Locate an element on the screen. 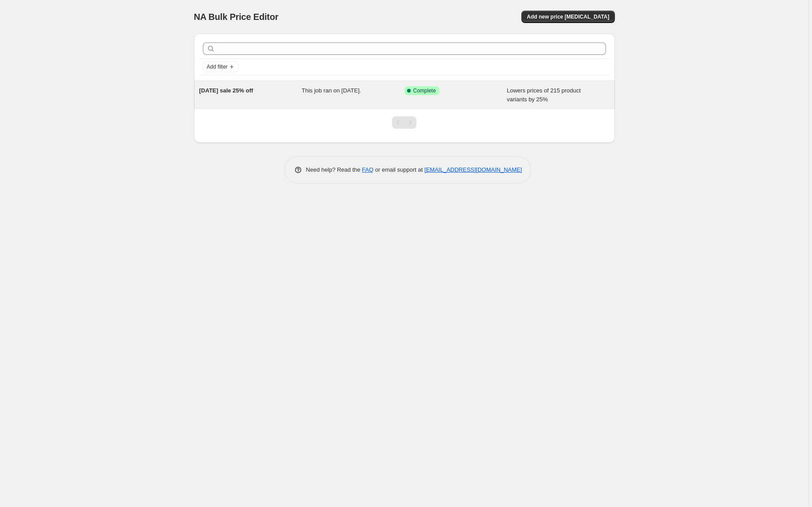 The image size is (812, 507). button: Add filter is located at coordinates (220, 67).